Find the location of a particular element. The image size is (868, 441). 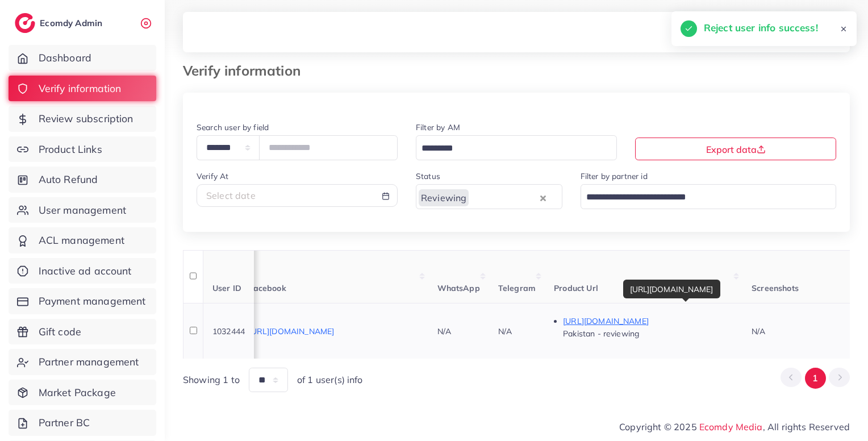

span: Payment management is located at coordinates (92, 301).